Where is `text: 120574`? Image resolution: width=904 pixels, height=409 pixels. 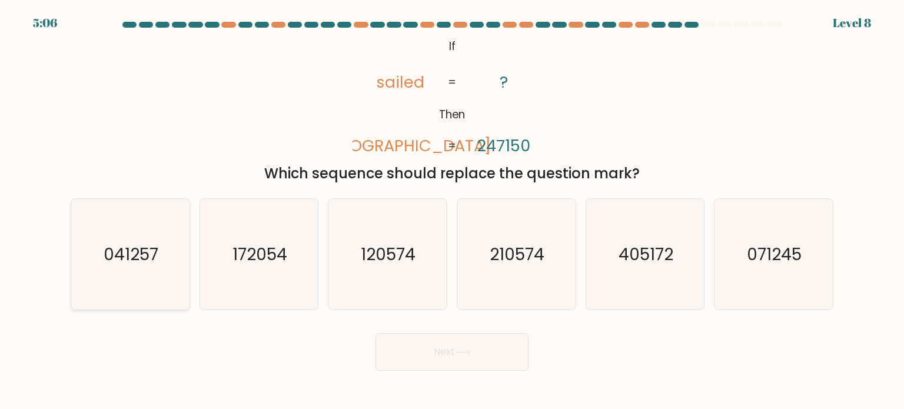
text: 120574 is located at coordinates (388, 254).